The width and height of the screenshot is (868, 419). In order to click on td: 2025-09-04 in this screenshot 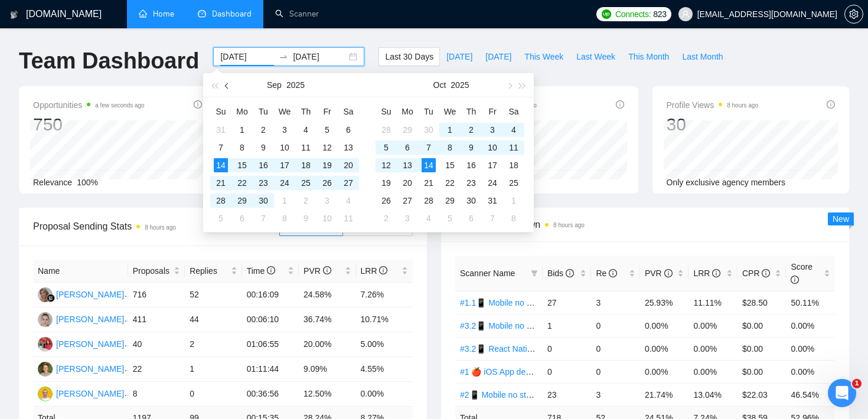, I will do `click(306, 130)`.